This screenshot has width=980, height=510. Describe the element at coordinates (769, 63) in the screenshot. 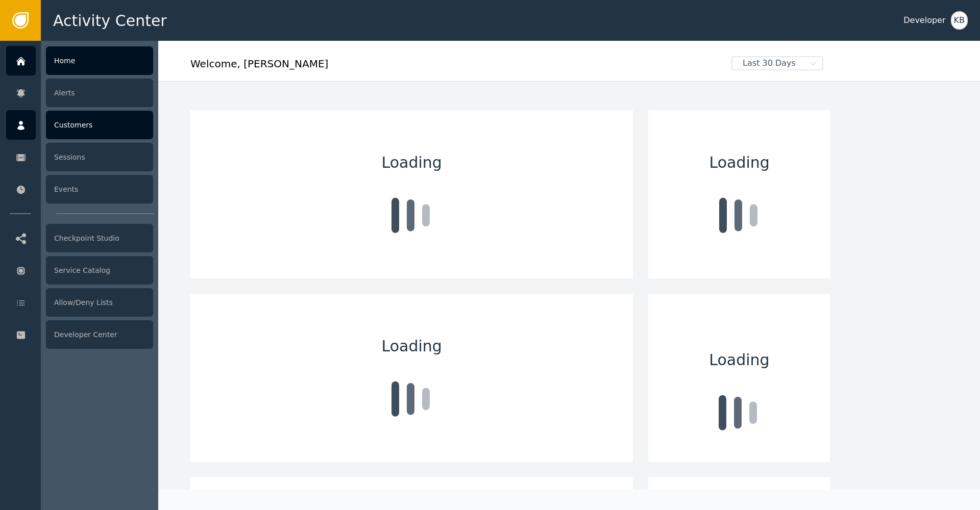

I see `span: Last 30 Days` at that location.